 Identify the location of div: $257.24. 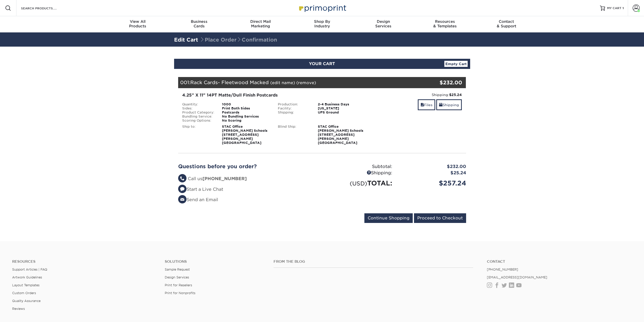
(433, 183).